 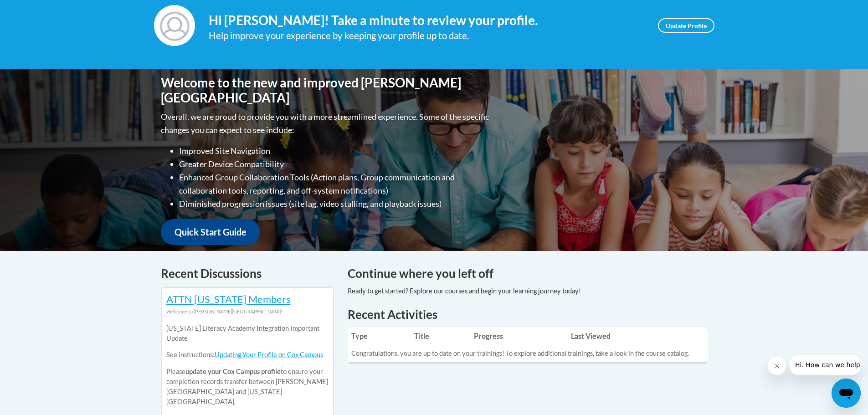 I want to click on td: Congratulations, you are up to date on your trainings! To explore additional trainings, take a lo..., so click(x=520, y=354).